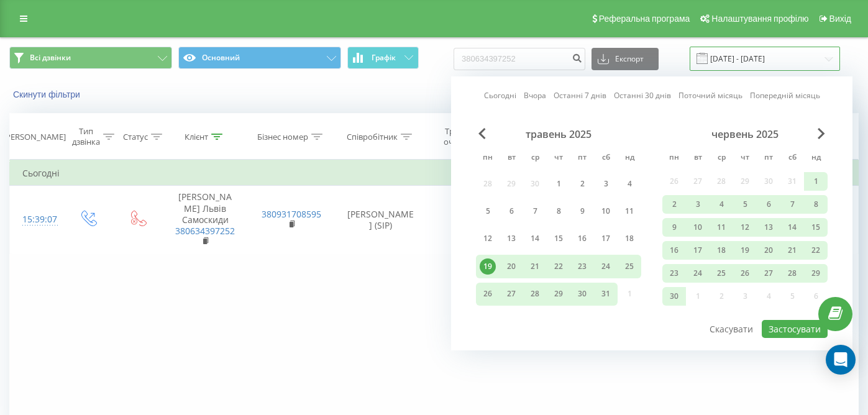 The height and width of the screenshot is (415, 868). What do you see at coordinates (745, 250) in the screenshot?
I see `div: чт 19 черв 2025 р.` at bounding box center [745, 250].